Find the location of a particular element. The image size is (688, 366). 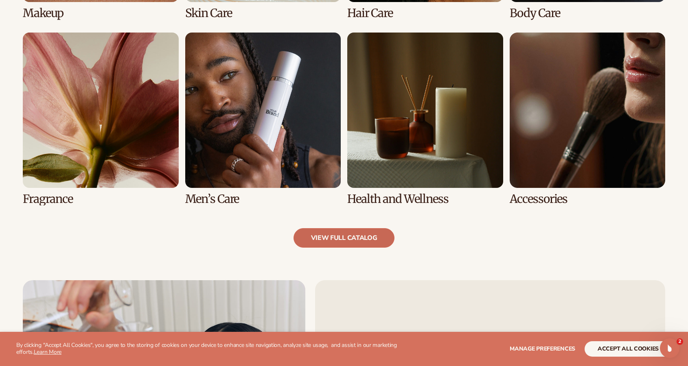

div: 6 / 8 is located at coordinates (263, 119).